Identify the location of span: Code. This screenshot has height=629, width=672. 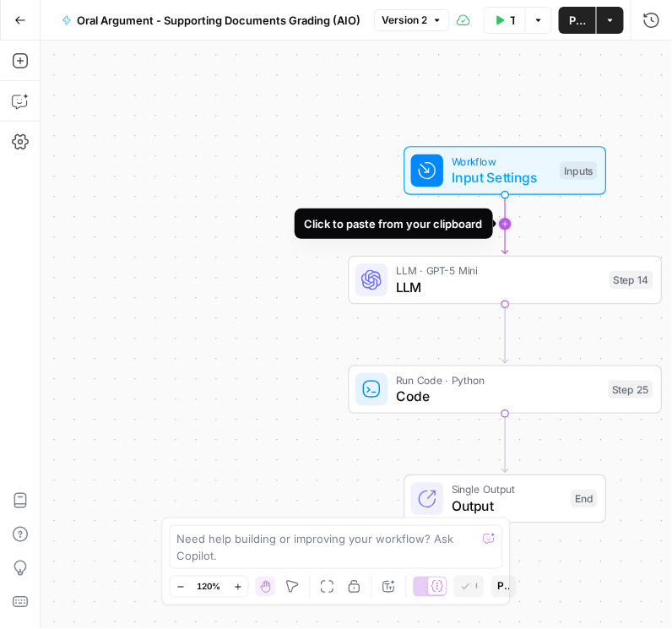
(498, 397).